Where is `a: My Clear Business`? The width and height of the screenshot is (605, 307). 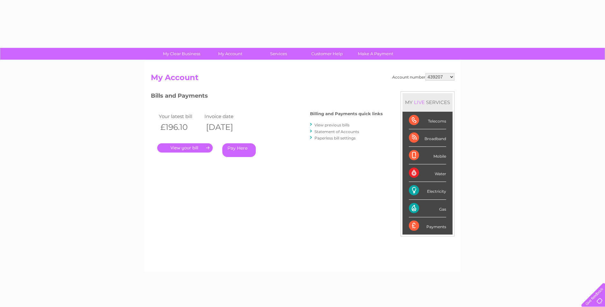 a: My Clear Business is located at coordinates (181, 54).